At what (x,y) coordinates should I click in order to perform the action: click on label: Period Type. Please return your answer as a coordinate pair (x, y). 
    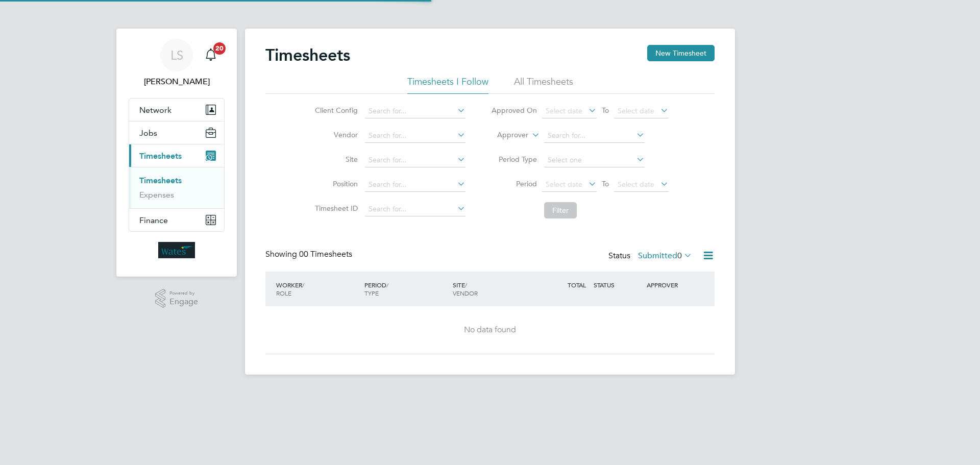
    Looking at the image, I should click on (514, 159).